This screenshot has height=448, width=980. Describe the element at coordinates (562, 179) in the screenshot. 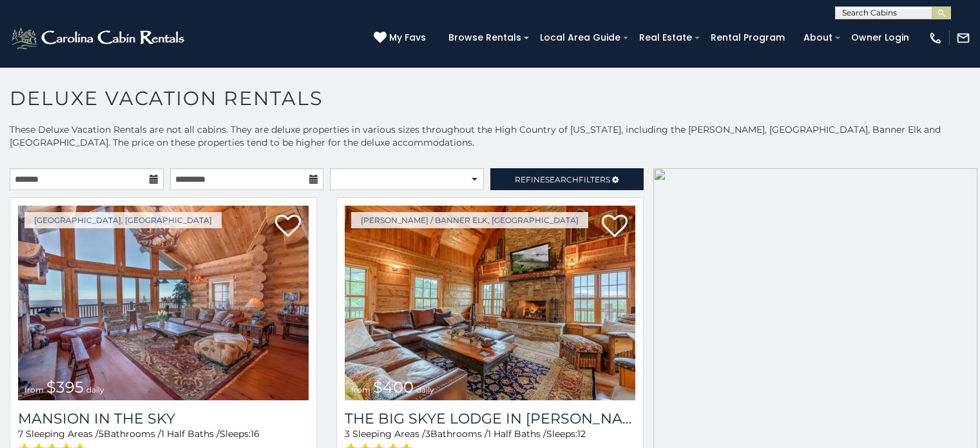

I see `span: Search` at that location.